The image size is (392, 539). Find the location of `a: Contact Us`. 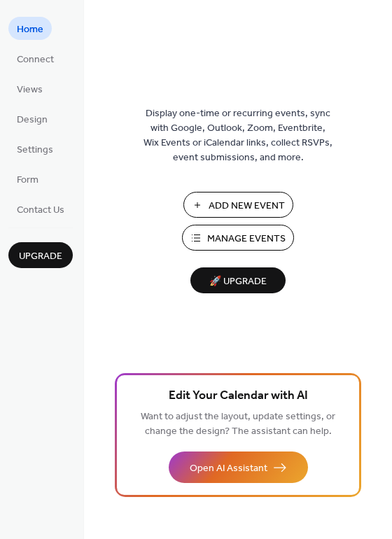

a: Contact Us is located at coordinates (40, 209).